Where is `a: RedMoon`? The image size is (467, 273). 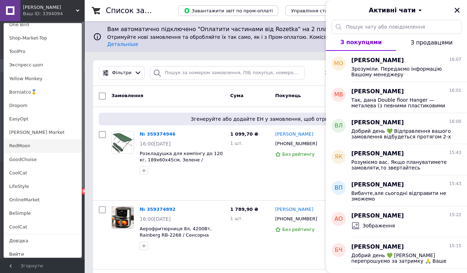
a: RedMoon is located at coordinates (43, 146).